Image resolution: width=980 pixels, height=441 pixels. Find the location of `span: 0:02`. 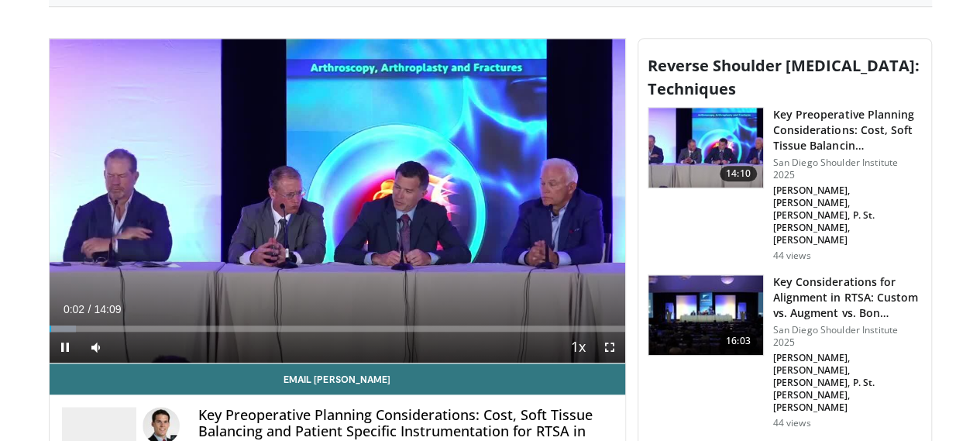

span: 0:02 is located at coordinates (74, 309).